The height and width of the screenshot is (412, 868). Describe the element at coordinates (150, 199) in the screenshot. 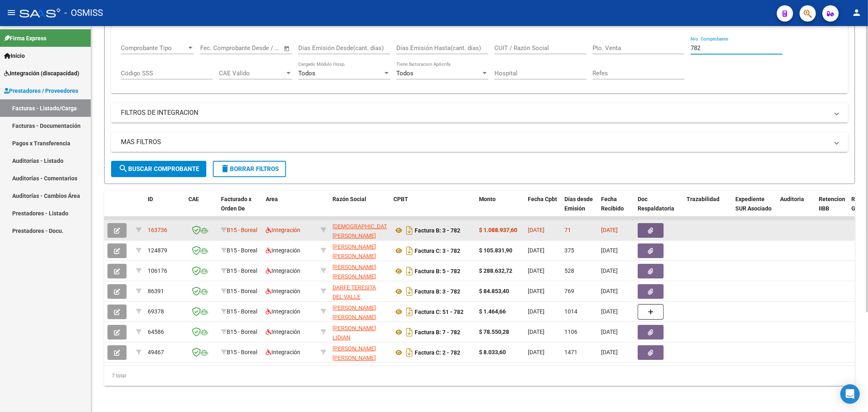

I see `span: ID` at that location.